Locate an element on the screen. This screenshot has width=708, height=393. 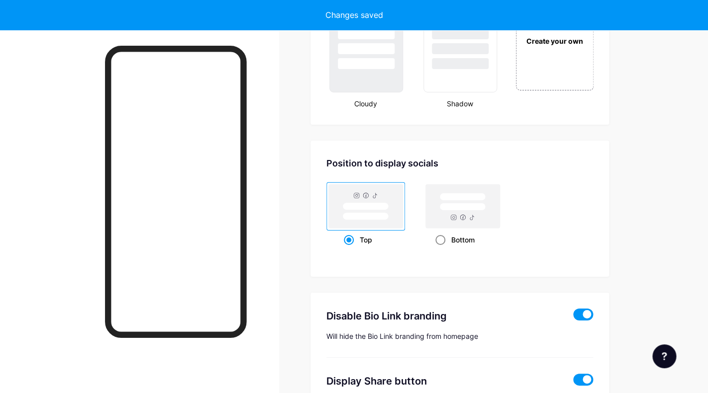
div: Disable Bio Link branding is located at coordinates (442, 316).